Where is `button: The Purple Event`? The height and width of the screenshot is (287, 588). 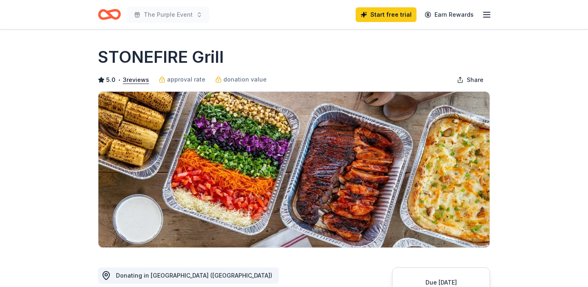 button: The Purple Event is located at coordinates (168, 15).